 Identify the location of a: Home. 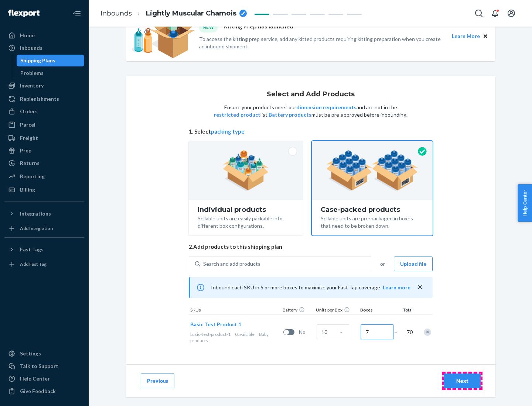
(45, 36).